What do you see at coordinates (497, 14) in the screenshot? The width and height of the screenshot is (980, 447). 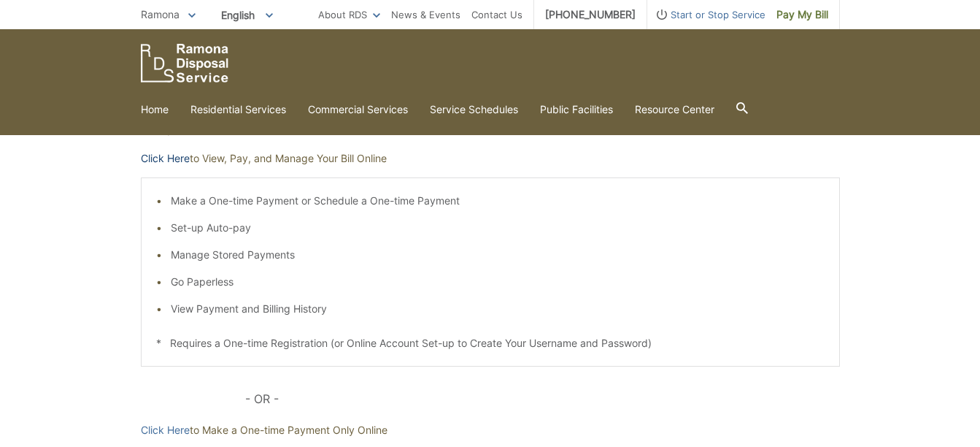 I see `a: Contact Us` at bounding box center [497, 14].